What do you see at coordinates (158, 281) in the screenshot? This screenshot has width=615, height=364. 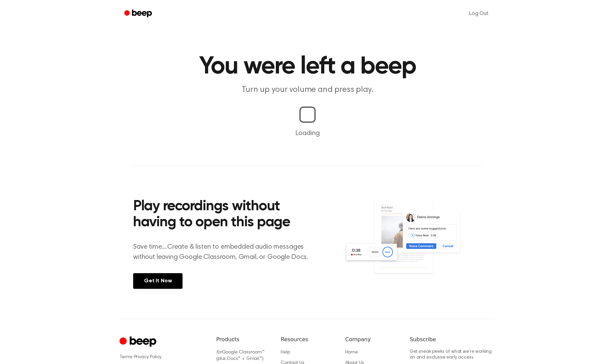 I see `a: Get It Now` at bounding box center [158, 281].